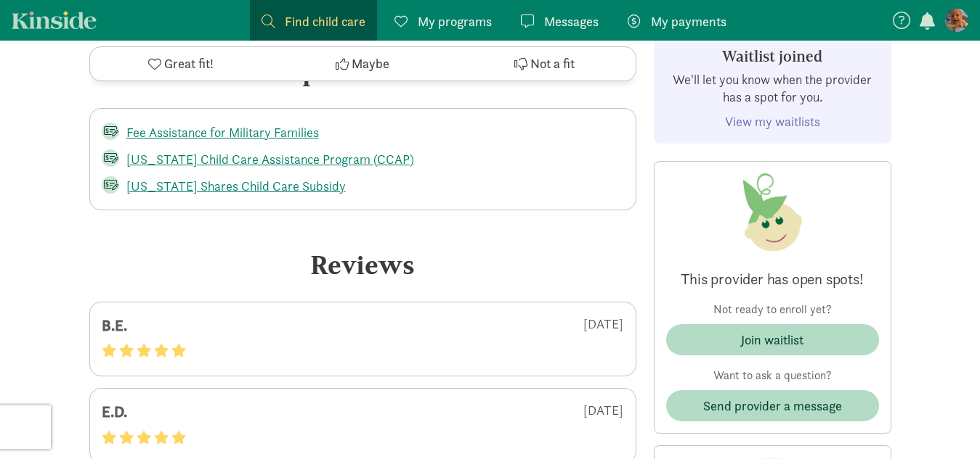 The image size is (980, 459). I want to click on span: Send provider a message, so click(772, 406).